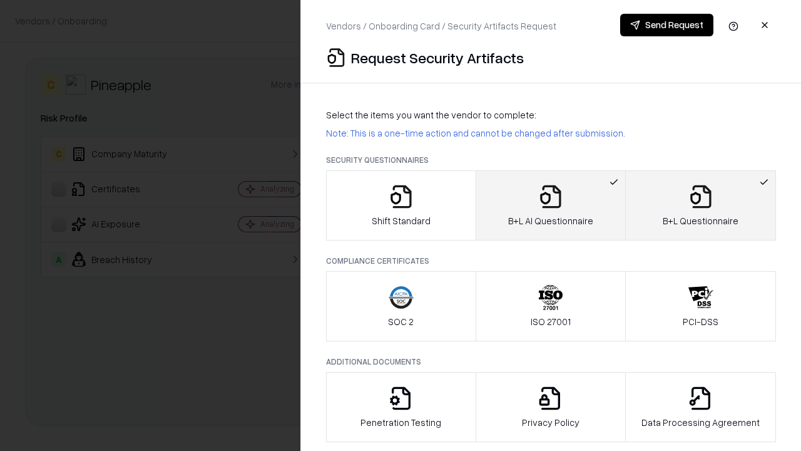 Image resolution: width=801 pixels, height=451 pixels. What do you see at coordinates (701, 321) in the screenshot?
I see `p: PCI-DSS` at bounding box center [701, 321].